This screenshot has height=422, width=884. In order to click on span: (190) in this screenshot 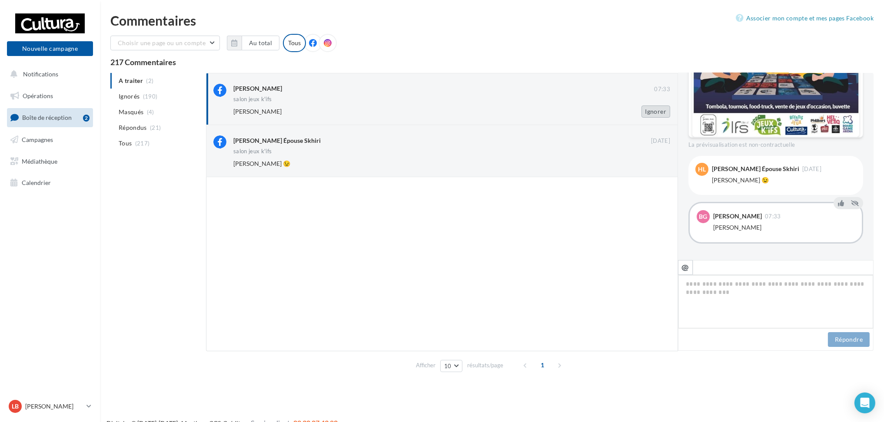, I will do `click(150, 96)`.